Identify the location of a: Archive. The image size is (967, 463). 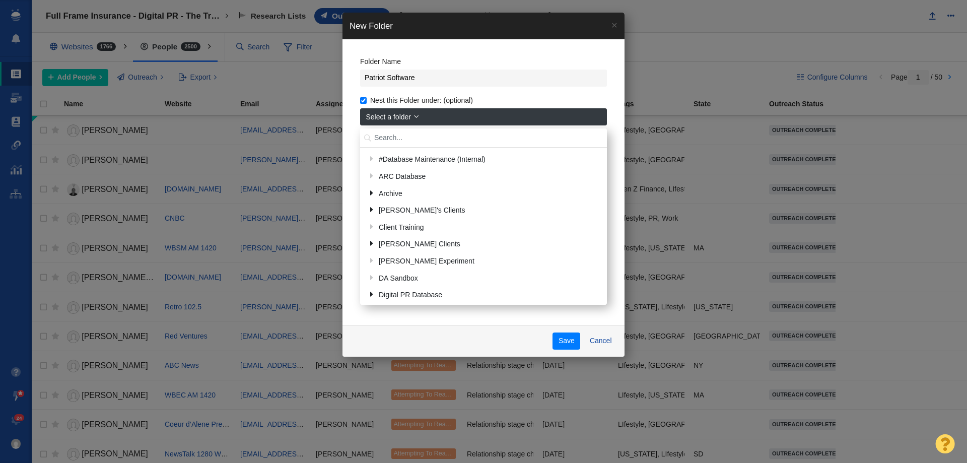
(483, 193).